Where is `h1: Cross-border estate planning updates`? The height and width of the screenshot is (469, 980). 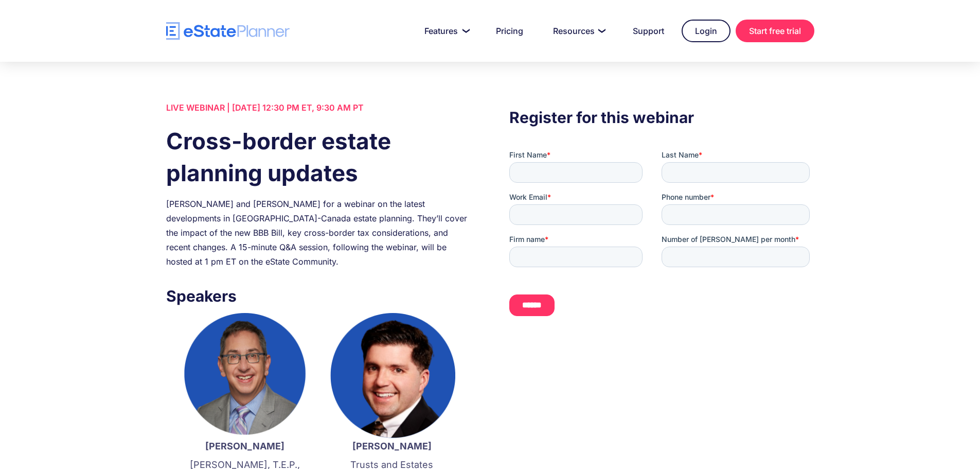
h1: Cross-border estate planning updates is located at coordinates (319, 157).